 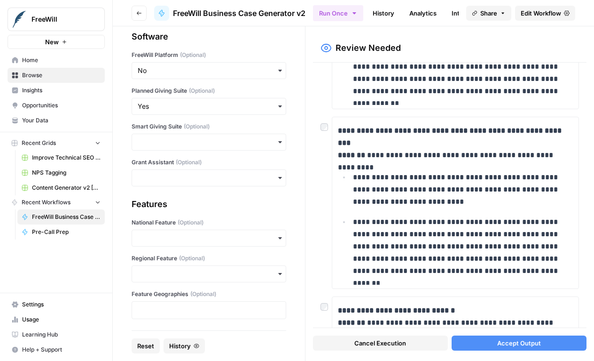 What do you see at coordinates (66, 157) in the screenshot?
I see `span: Improve Technical SEO for Page` at bounding box center [66, 157].